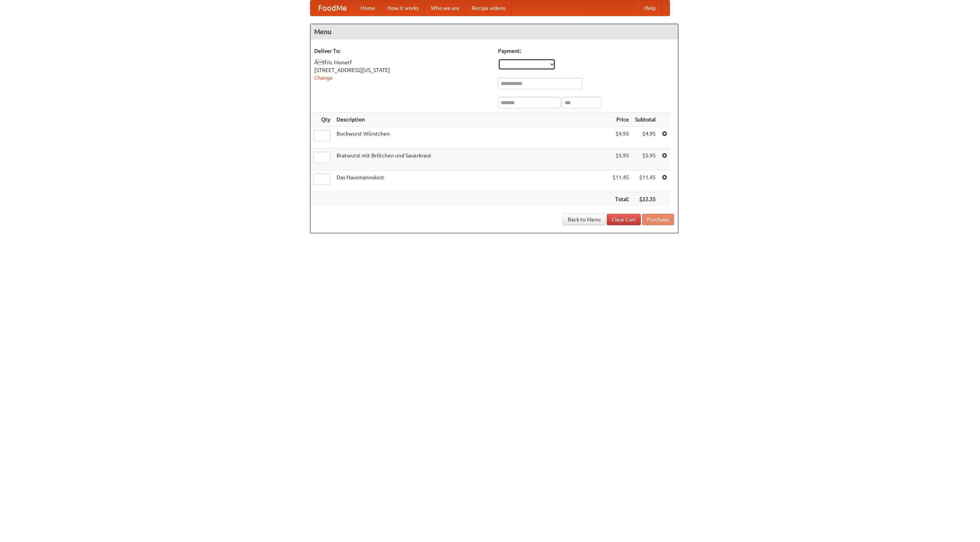 Image resolution: width=980 pixels, height=542 pixels. Describe the element at coordinates (445, 8) in the screenshot. I see `a: Who we are` at that location.